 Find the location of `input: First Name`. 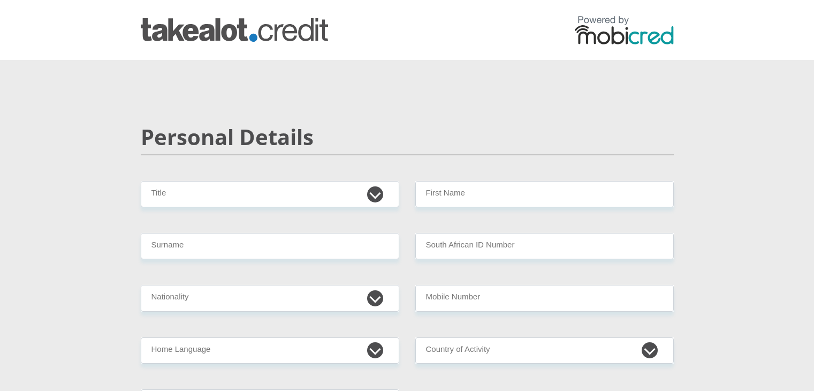

input: First Name is located at coordinates (545, 194).